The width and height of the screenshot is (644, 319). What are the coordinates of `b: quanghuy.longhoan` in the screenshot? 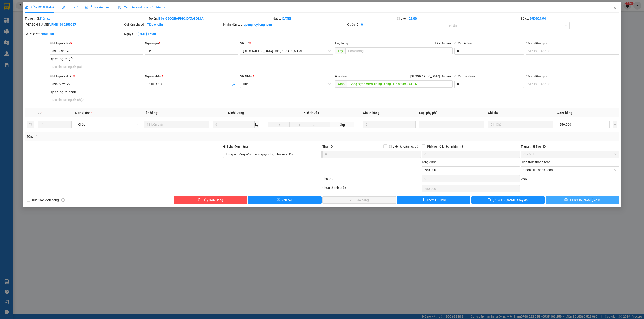 It's located at (258, 25).